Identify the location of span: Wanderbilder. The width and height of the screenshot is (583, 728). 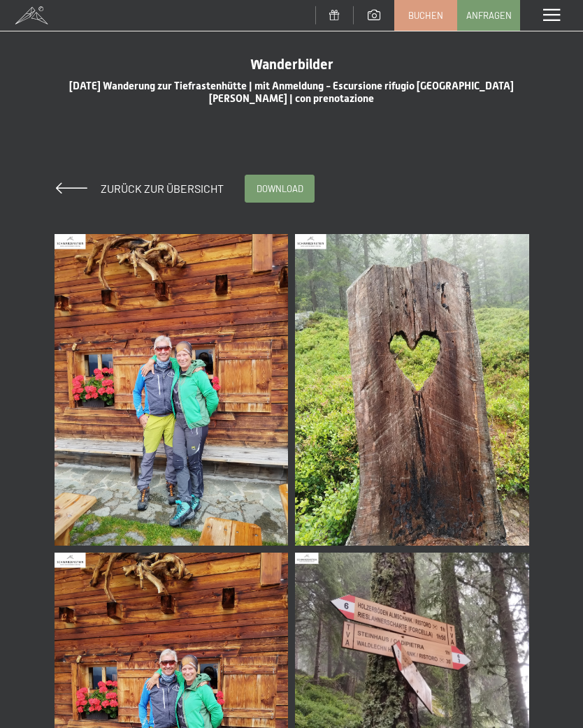
(292, 64).